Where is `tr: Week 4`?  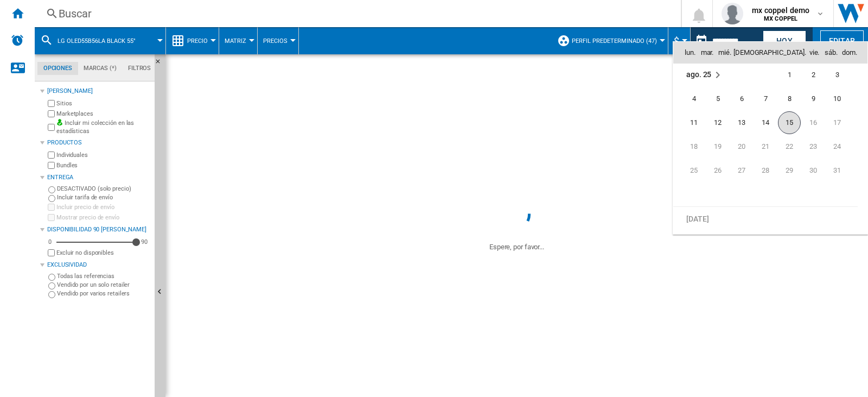
tr: Week 4 is located at coordinates (766, 146).